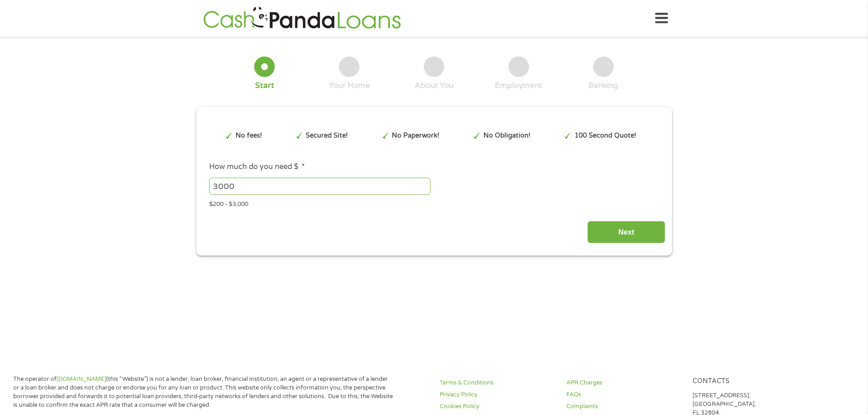  I want to click on div: Start, so click(265, 86).